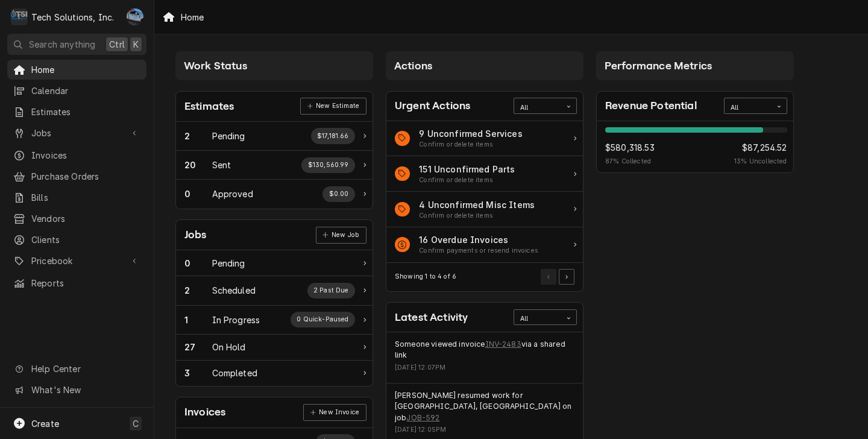 Image resolution: width=868 pixels, height=439 pixels. What do you see at coordinates (422, 418) in the screenshot?
I see `a: JOB-592` at bounding box center [422, 418].